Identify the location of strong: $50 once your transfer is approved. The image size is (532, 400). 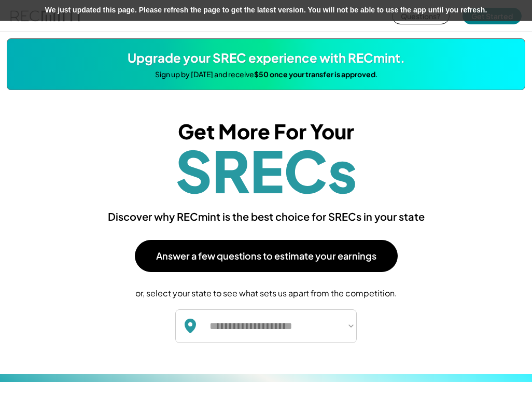
(314, 74).